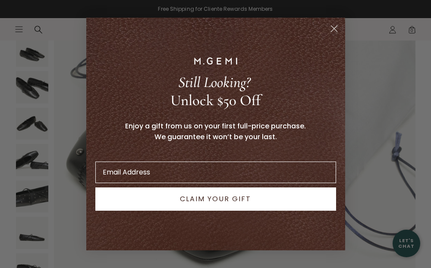  What do you see at coordinates (334, 28) in the screenshot?
I see `button: Close dialog` at bounding box center [334, 28].